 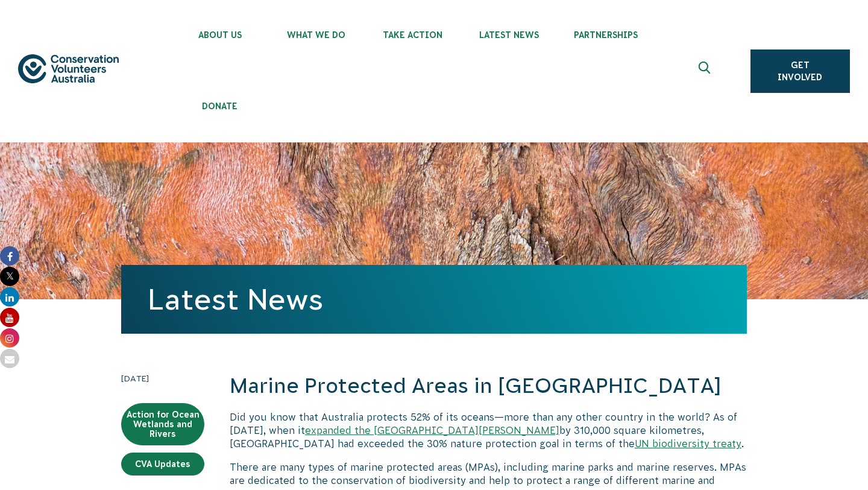 I want to click on a: Action for Ocean Wetlands and Rivers, so click(x=163, y=424).